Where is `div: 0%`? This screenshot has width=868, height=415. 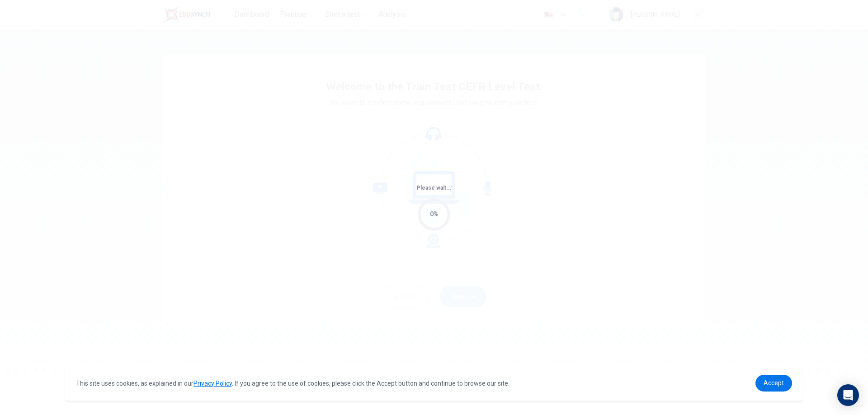
div: 0% is located at coordinates (434, 214).